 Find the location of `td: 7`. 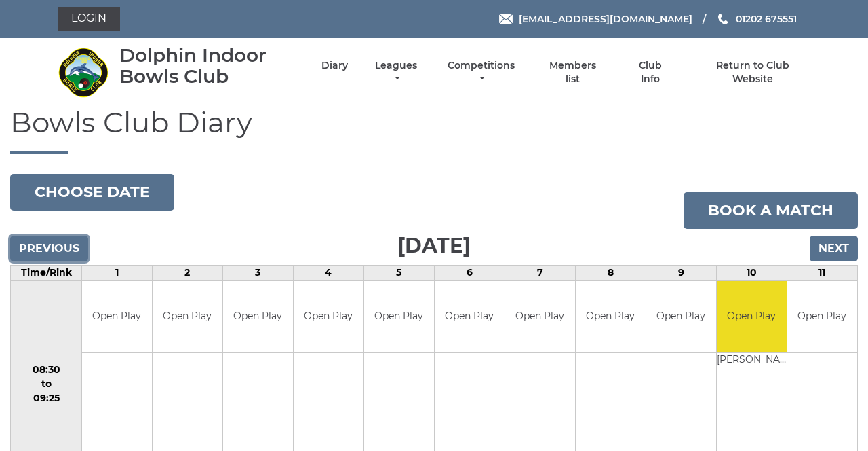

td: 7 is located at coordinates (540, 273).